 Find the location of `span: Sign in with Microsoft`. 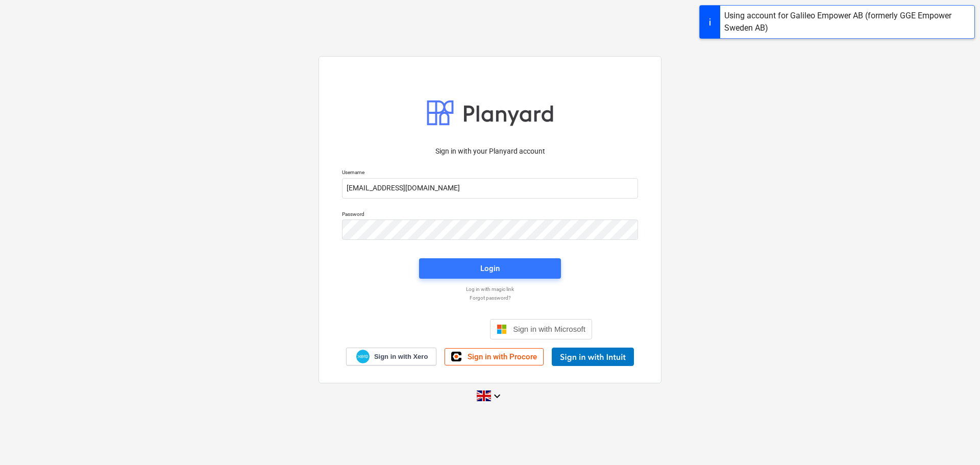

span: Sign in with Microsoft is located at coordinates (549, 328).